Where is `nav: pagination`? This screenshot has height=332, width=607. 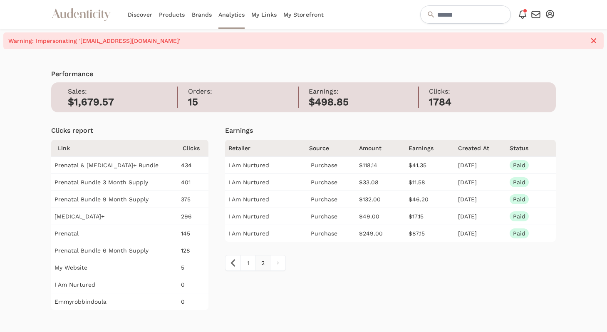 nav: pagination is located at coordinates (255, 263).